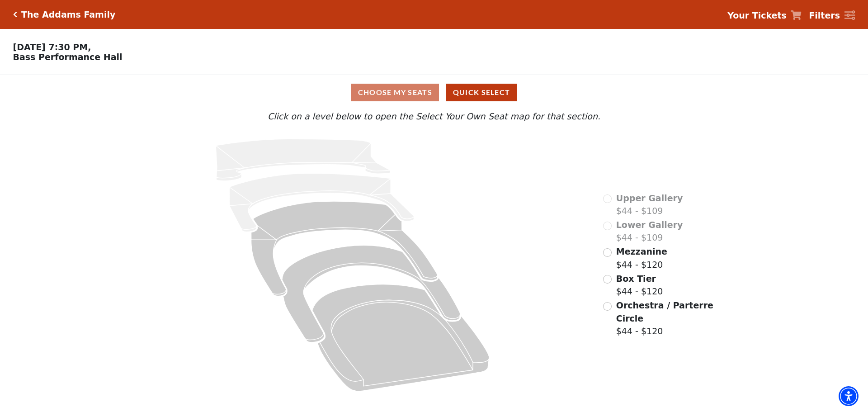  Describe the element at coordinates (607, 279) in the screenshot. I see `input: Box Tier$44 - $120` at that location.